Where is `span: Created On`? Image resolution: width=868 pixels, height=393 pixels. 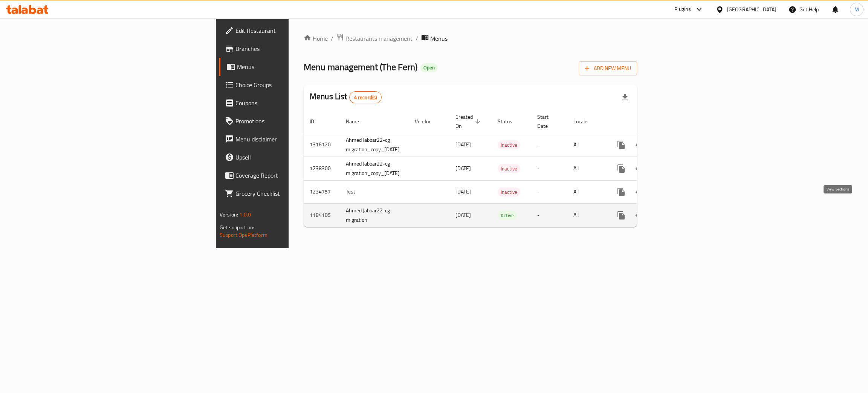
span: Created On is located at coordinates (469, 121).